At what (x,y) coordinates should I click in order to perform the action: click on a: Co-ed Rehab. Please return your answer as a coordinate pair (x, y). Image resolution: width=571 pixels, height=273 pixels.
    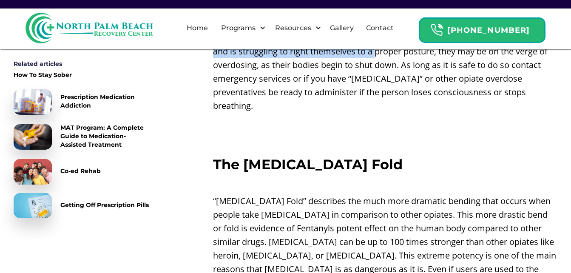
    Looking at the image, I should click on (82, 172).